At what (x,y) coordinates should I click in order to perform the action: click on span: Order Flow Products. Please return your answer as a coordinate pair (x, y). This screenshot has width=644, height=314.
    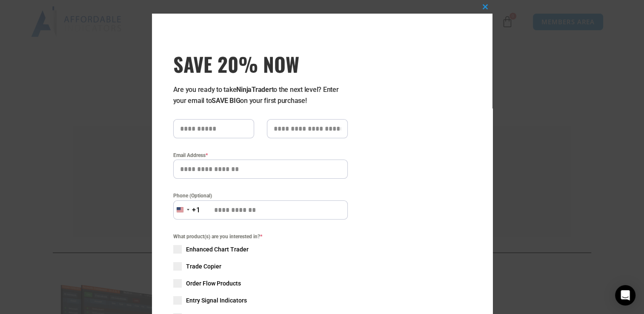
    Looking at the image, I should click on (213, 283).